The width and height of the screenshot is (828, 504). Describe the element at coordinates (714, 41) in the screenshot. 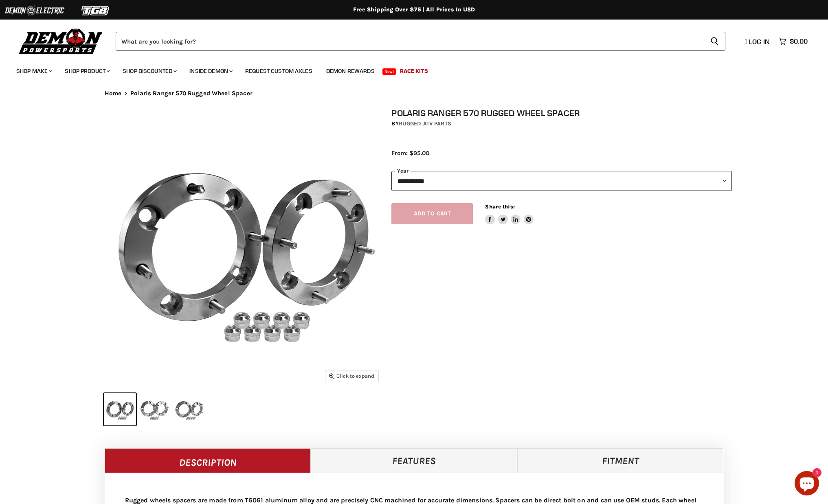

I see `button: Search` at that location.